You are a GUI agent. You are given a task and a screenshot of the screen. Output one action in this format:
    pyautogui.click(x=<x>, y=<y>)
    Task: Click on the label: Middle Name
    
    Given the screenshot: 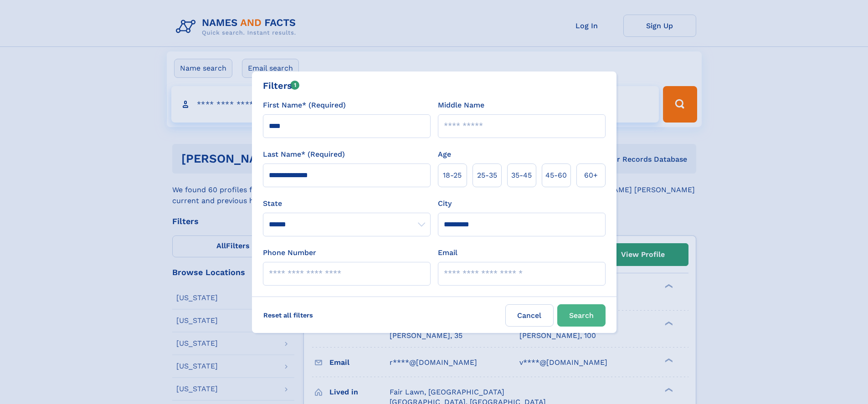 What is the action you would take?
    pyautogui.click(x=461, y=105)
    